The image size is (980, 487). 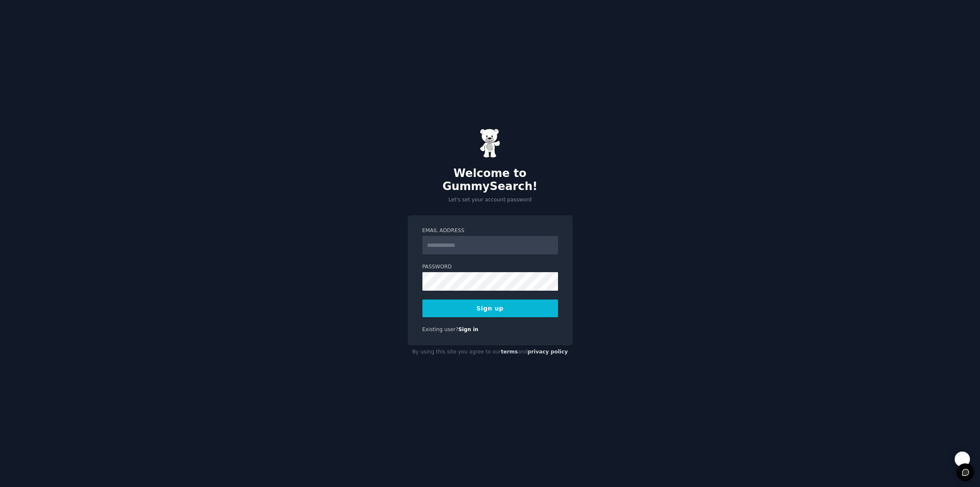 What do you see at coordinates (490, 308) in the screenshot?
I see `button: Sign up` at bounding box center [490, 308].